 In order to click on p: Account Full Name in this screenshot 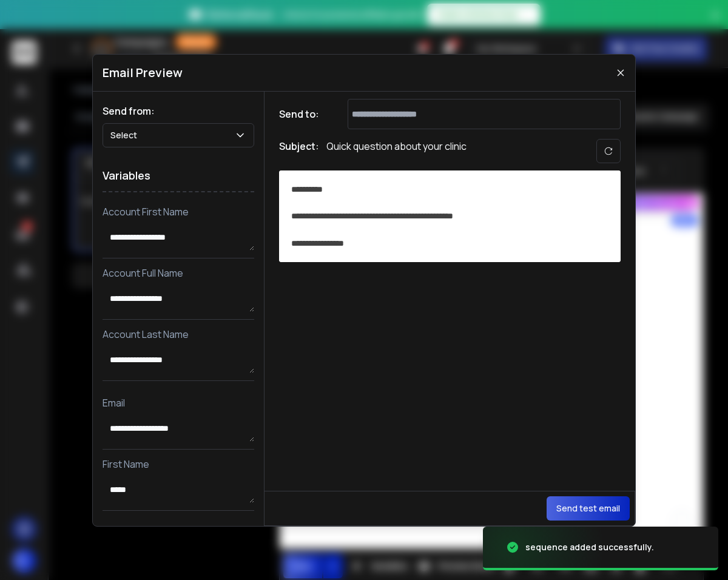, I will do `click(178, 273)`.